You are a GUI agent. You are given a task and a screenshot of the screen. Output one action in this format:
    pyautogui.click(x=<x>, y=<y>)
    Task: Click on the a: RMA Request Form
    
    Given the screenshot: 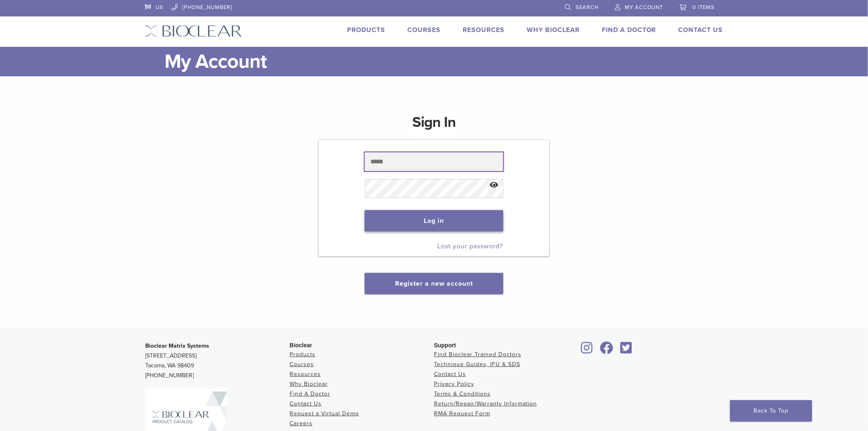 What is the action you would take?
    pyautogui.click(x=462, y=413)
    